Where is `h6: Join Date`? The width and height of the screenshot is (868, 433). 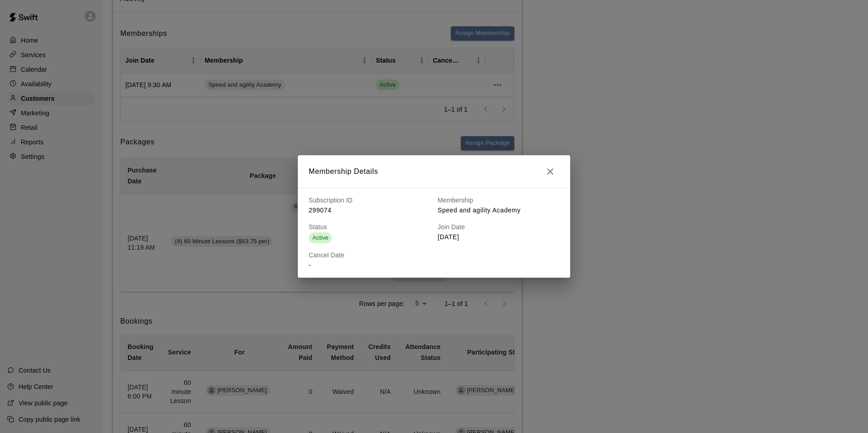
h6: Join Date is located at coordinates (498, 227).